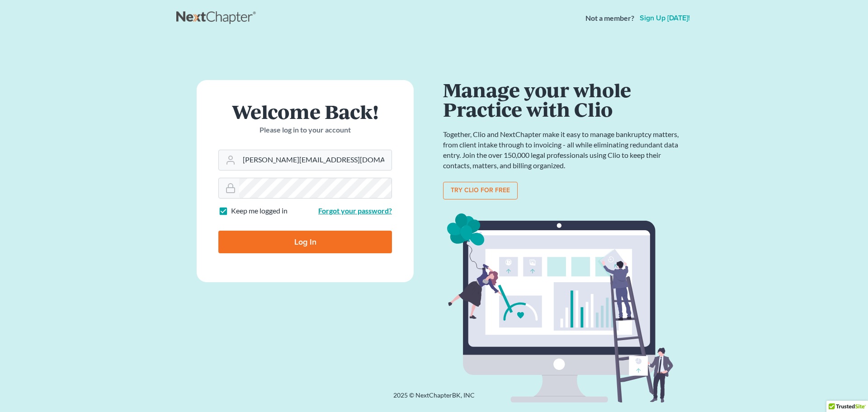 The image size is (868, 412). Describe the element at coordinates (434, 399) in the screenshot. I see `div: 2025 © NextChapterBK, INC` at that location.